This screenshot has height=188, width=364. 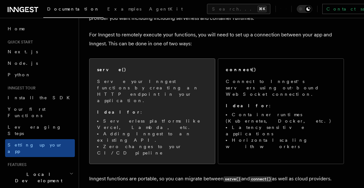 What do you see at coordinates (281, 88) in the screenshot?
I see `p: Connect to Inngest's servers using out-bound WebSocket connection.` at bounding box center [281, 88].